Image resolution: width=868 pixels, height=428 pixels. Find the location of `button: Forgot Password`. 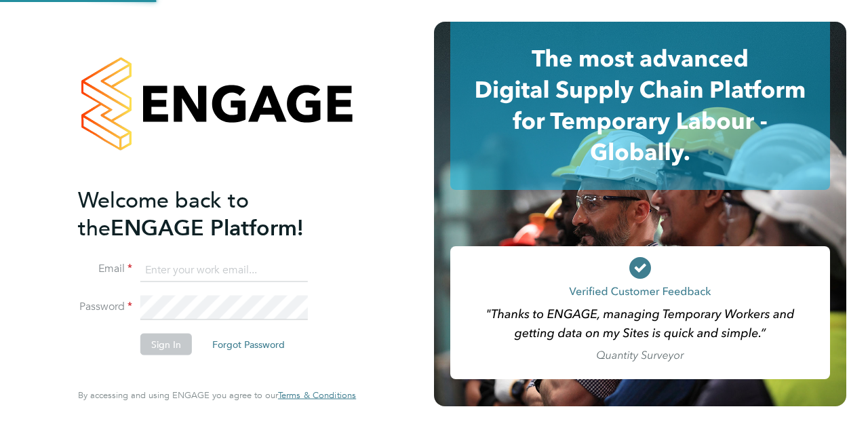

button: Forgot Password is located at coordinates (248, 345).